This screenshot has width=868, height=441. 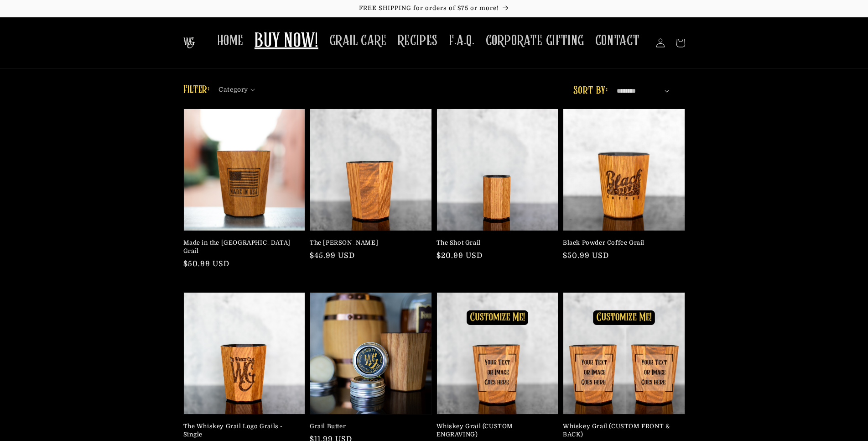 What do you see at coordinates (495, 430) in the screenshot?
I see `a: Whiskey Grail (CUSTOM ENGRAVING)` at bounding box center [495, 430].